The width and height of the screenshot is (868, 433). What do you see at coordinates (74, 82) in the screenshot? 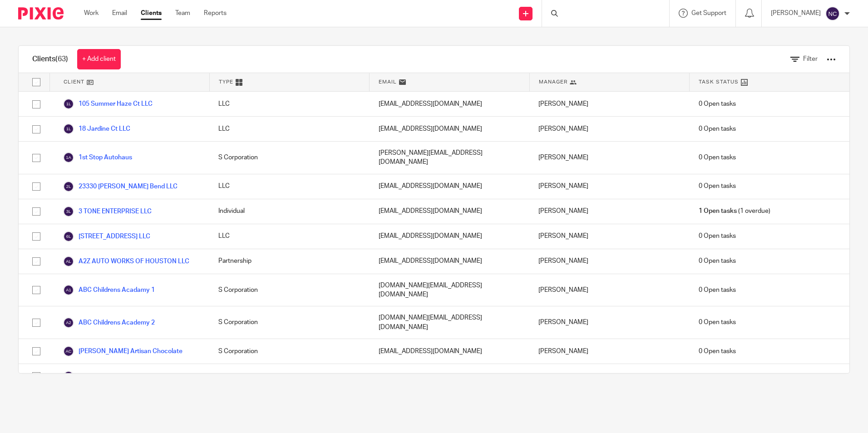
I see `span: Client` at bounding box center [74, 82].